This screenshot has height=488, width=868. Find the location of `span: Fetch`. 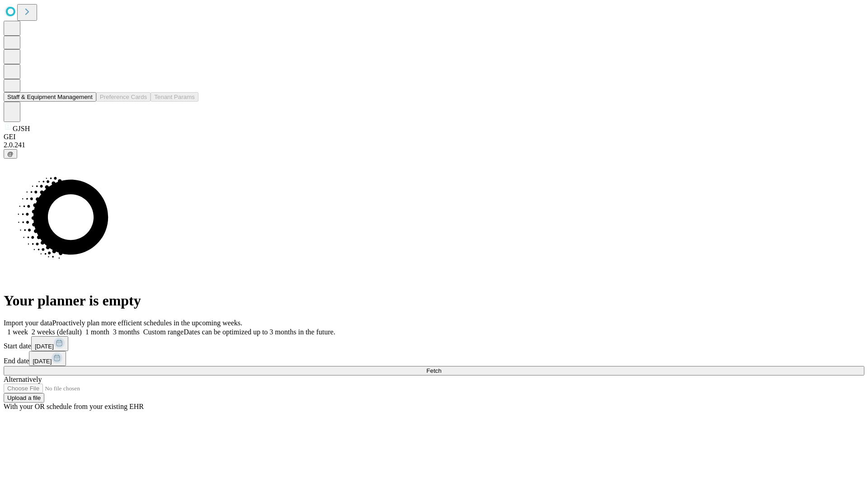

span: Fetch is located at coordinates (434, 370).